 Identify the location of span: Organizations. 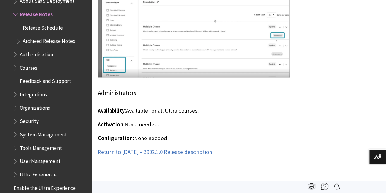
(35, 107).